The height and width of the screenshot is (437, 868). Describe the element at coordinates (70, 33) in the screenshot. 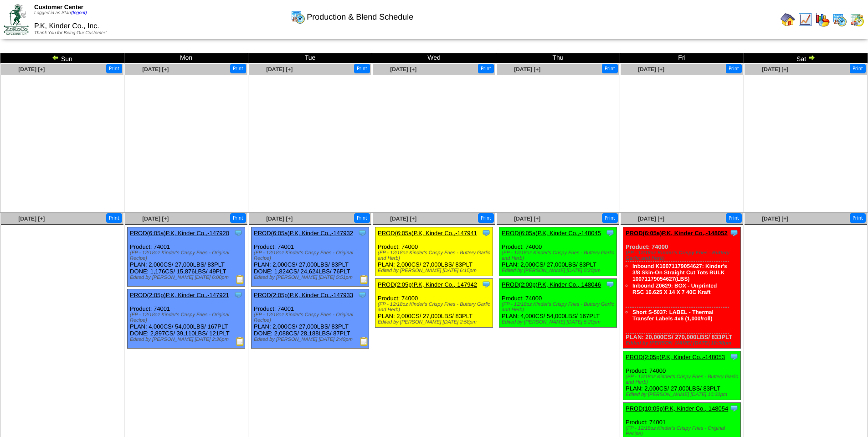

I see `span: Thank You for Being Our Customer!` at that location.